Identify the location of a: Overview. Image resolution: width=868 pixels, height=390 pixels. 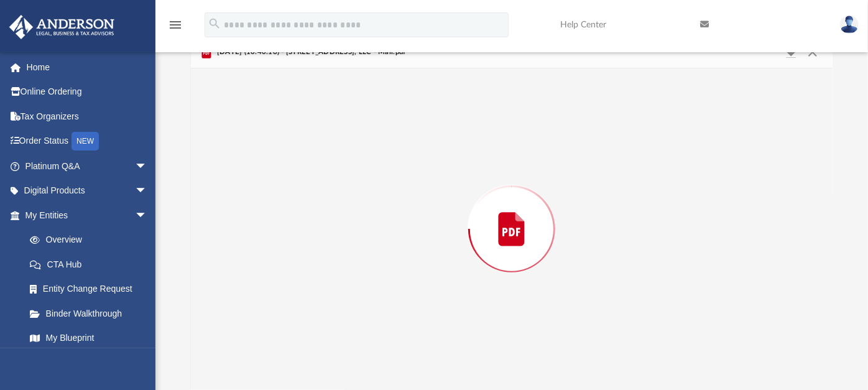
(92, 240).